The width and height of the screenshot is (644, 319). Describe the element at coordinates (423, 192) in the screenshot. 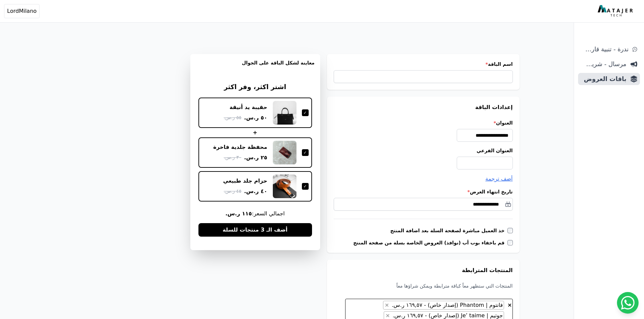

I see `label: تاريخ انتهاء العرض` at that location.